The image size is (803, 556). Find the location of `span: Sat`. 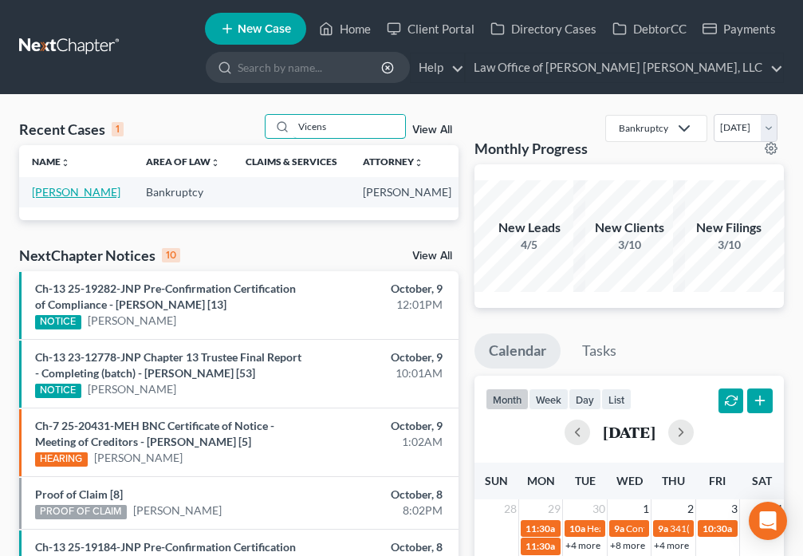

span: Sat is located at coordinates (762, 480).